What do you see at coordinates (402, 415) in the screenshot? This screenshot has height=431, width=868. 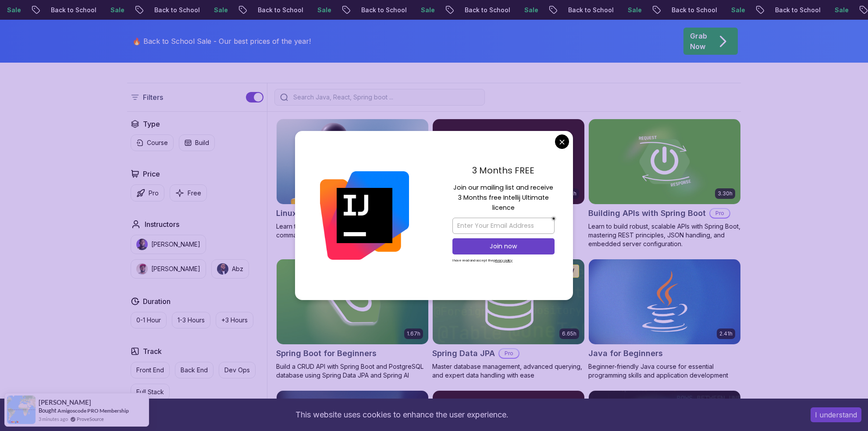 I see `div: This website uses cookies to enhance the user experience.` at bounding box center [402, 415].